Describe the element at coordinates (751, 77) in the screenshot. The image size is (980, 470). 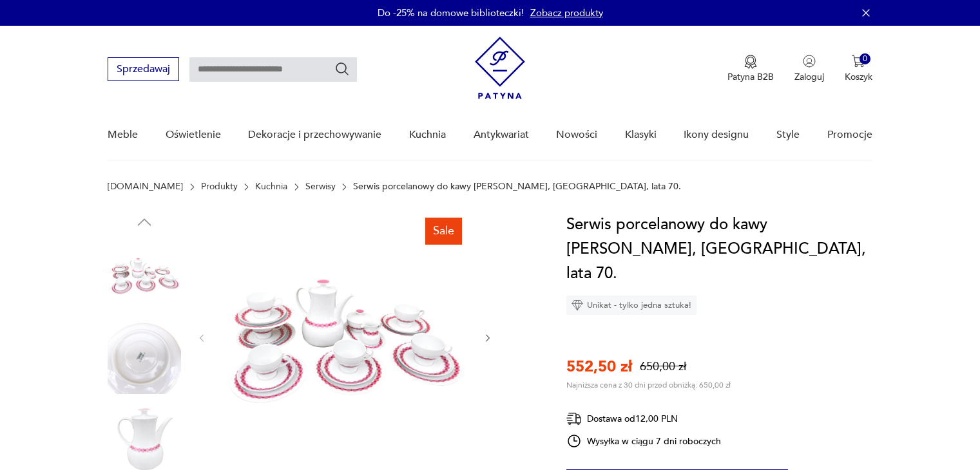
I see `p: Patyna B2B` at that location.